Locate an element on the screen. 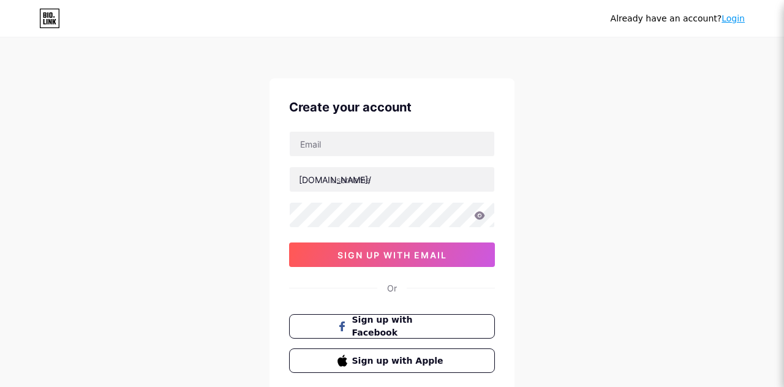 This screenshot has width=784, height=387. span: Sign up with Facebook is located at coordinates (399, 326).